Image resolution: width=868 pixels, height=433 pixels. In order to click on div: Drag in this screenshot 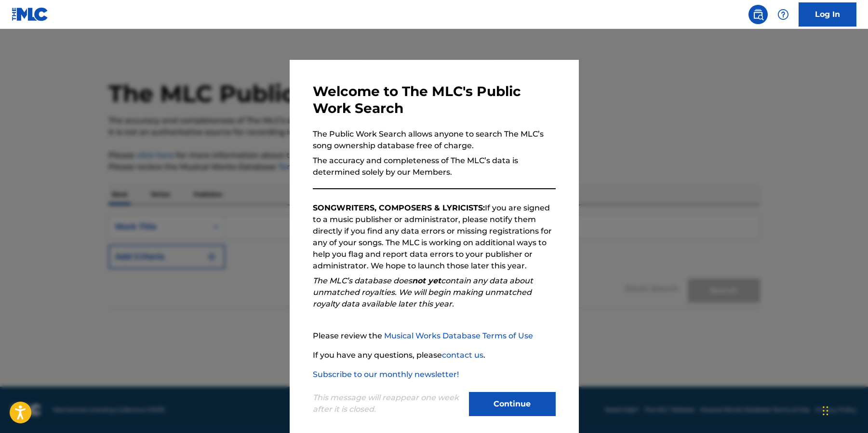, I will do `click(825, 411)`.